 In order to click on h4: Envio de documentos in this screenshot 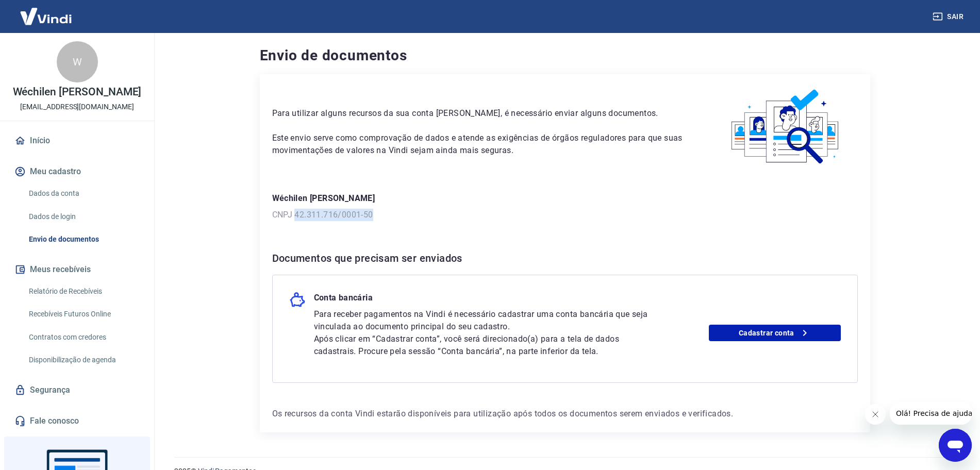, I will do `click(566, 56)`.